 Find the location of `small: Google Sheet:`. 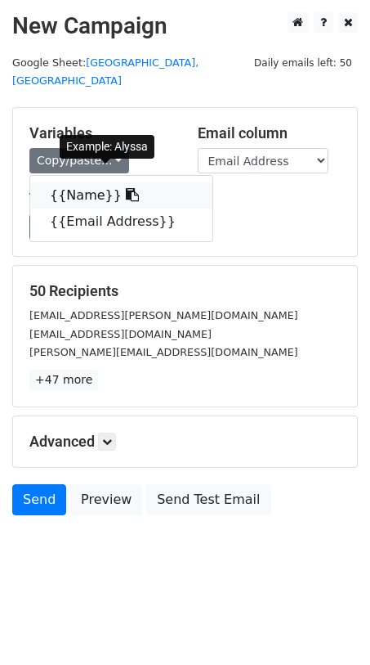

small: Google Sheet: is located at coordinates (105, 72).